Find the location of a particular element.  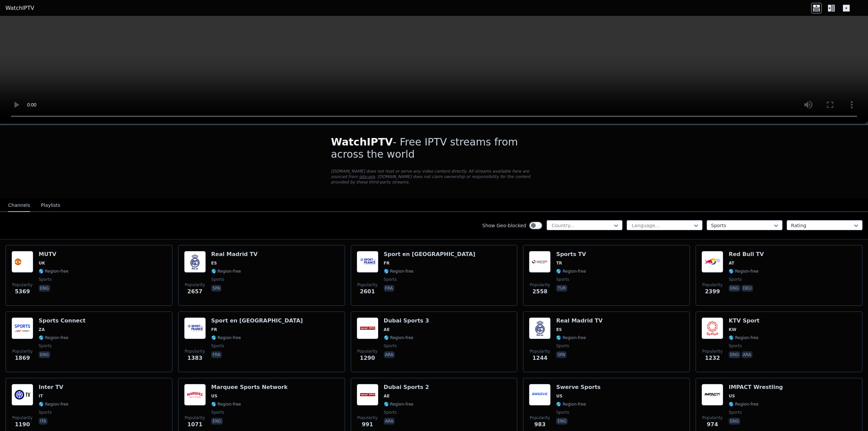

img: IMPACT Wrestling is located at coordinates (712, 395).